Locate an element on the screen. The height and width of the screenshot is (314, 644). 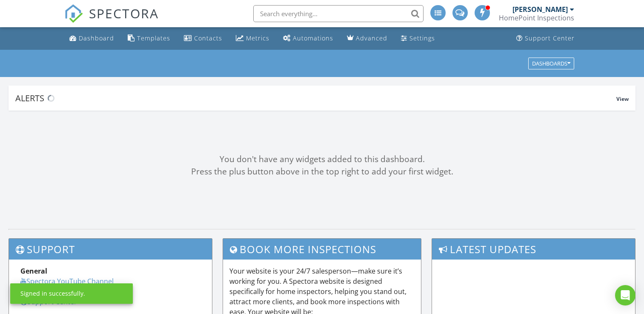
div: Press the plus button above in the top right to add your first widget. is located at coordinates (322, 172).